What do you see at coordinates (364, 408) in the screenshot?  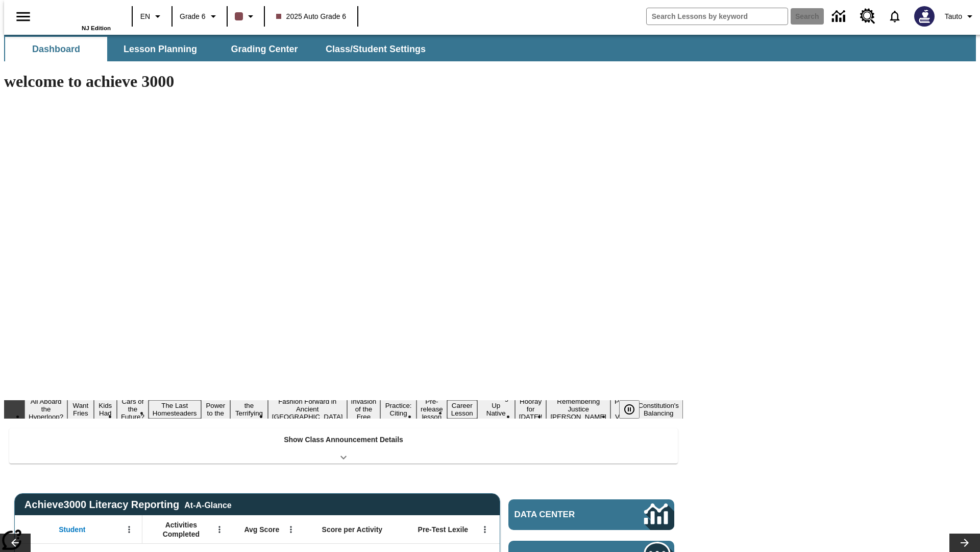 I see `button: Slide 9 The Invasion of the Free CD` at bounding box center [364, 408].